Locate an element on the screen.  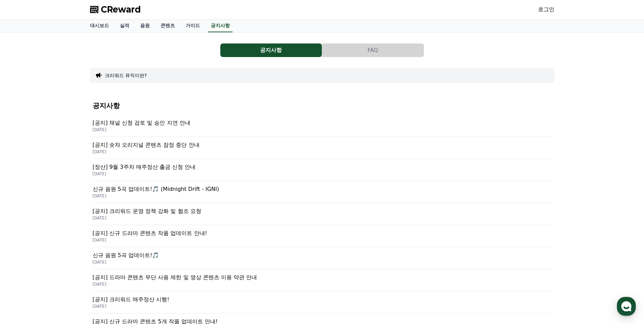
a: 실적 is located at coordinates (125, 26).